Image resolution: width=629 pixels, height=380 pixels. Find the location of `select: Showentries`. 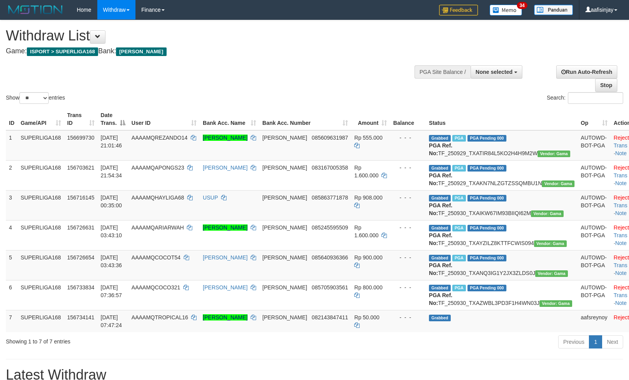

select: Showentries is located at coordinates (34, 98).